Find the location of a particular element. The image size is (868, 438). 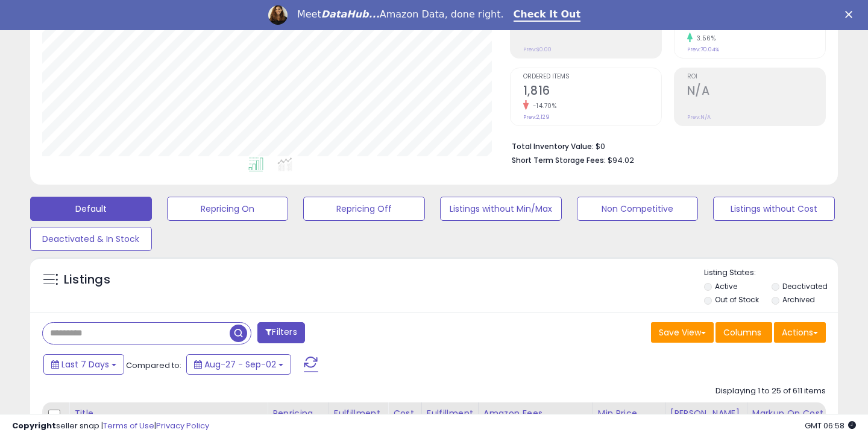

label: Active is located at coordinates (726, 286).